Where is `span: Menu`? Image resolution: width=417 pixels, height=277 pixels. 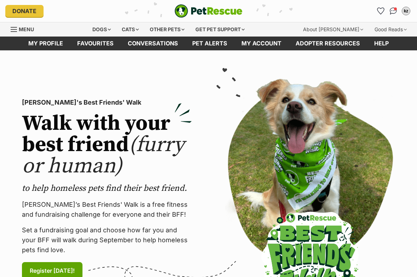
span: Menu is located at coordinates (26, 29).